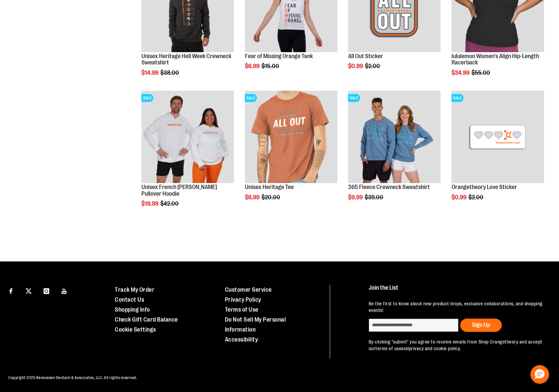 This screenshot has width=559, height=392. I want to click on a: Terms of Use, so click(241, 310).